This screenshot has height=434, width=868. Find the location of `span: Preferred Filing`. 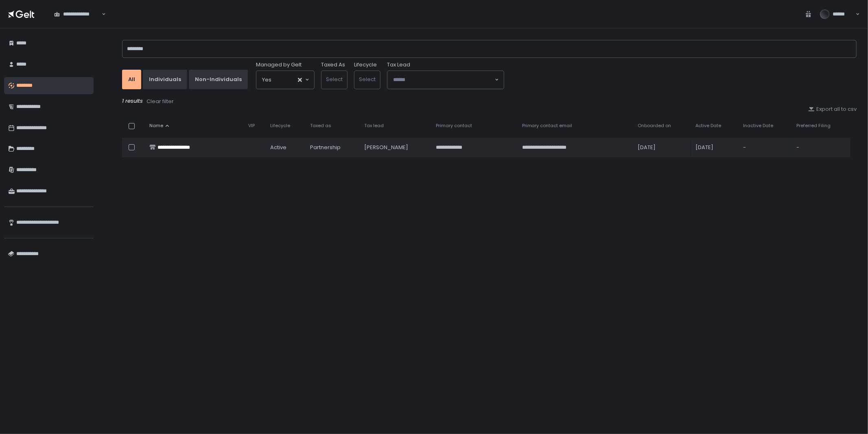

span: Preferred Filing is located at coordinates (814, 126).